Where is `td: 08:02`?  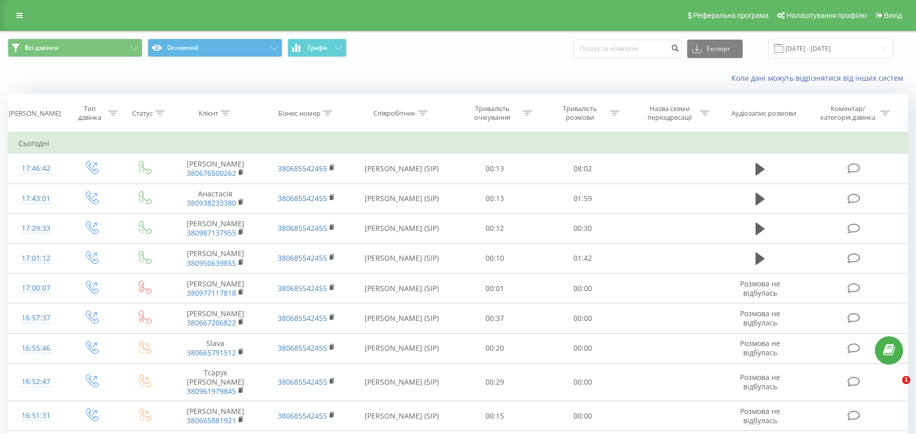
td: 08:02 is located at coordinates (582, 169).